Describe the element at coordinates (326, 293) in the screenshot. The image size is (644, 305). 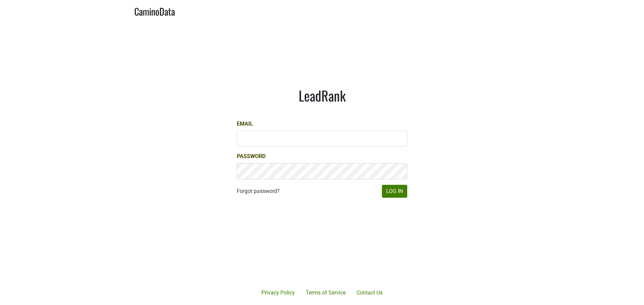
I see `a: Terms of Service` at that location.